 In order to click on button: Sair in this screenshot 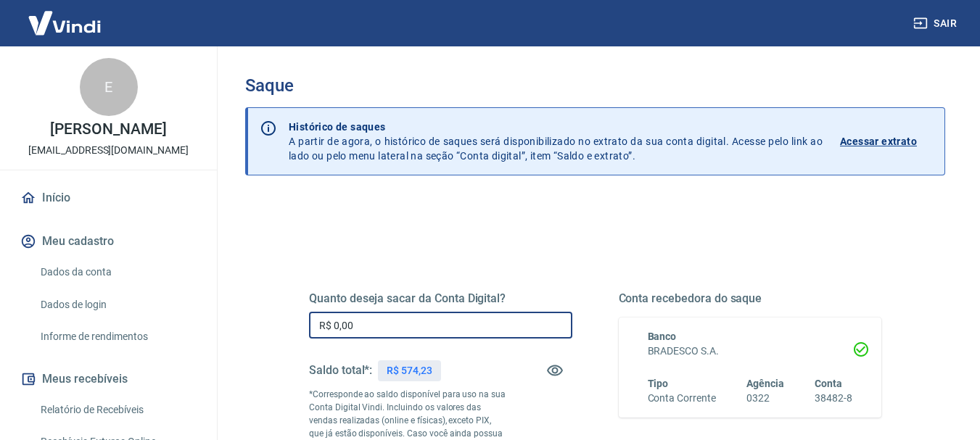, I will do `click(936, 24)`.